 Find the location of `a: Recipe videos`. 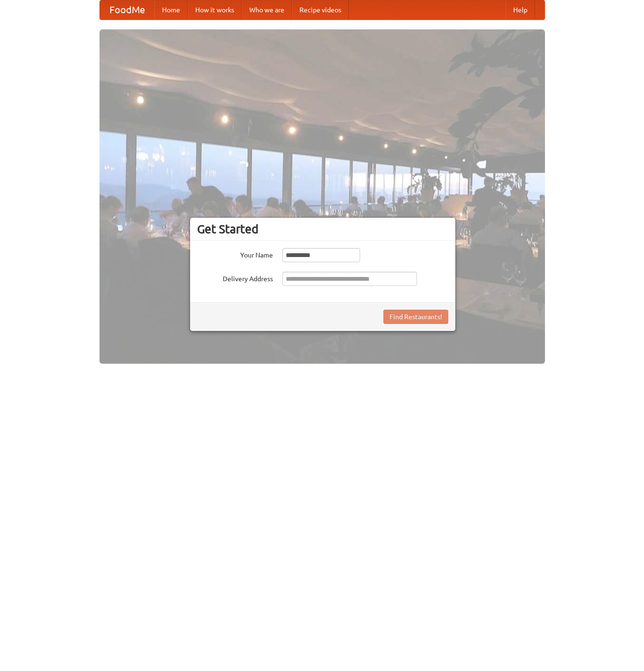

a: Recipe videos is located at coordinates (320, 10).